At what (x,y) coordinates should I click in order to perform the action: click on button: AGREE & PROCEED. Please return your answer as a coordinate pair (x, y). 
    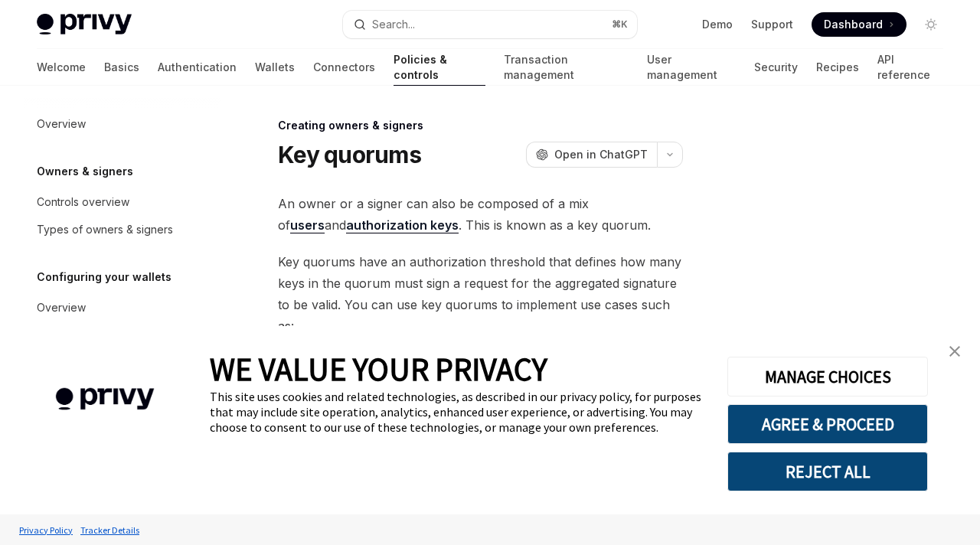
    Looking at the image, I should click on (827, 424).